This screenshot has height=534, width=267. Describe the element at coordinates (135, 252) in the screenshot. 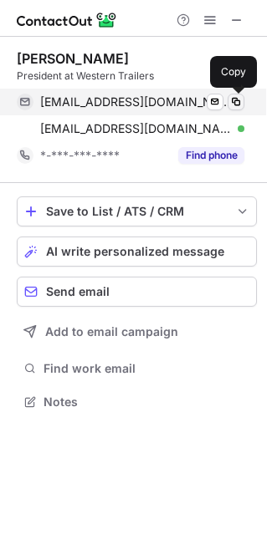

I see `span: AI write personalized message` at that location.